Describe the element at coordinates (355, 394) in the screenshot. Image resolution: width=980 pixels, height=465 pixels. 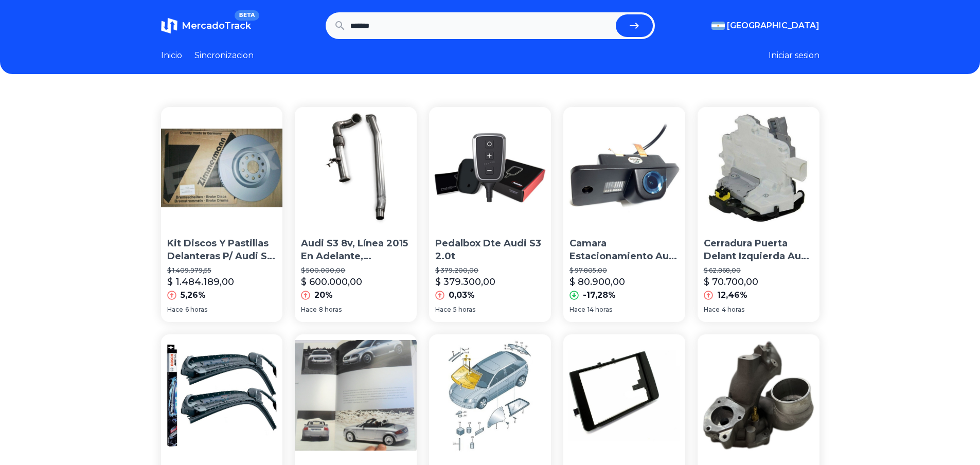
I see `img: Folleto Audi Coupe Tt A3 Cabriolet S3 2000 Catalogo A6 Auto` at that location.